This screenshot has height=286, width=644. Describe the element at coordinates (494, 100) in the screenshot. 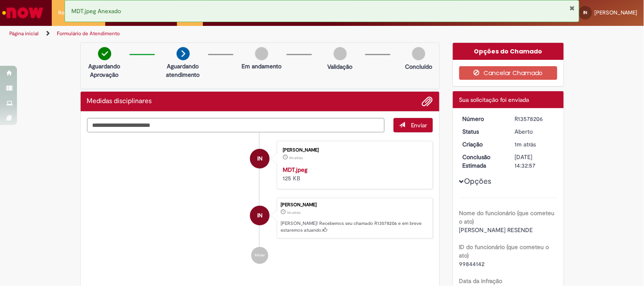

I see `span: Sua solicitação foi enviada` at that location.